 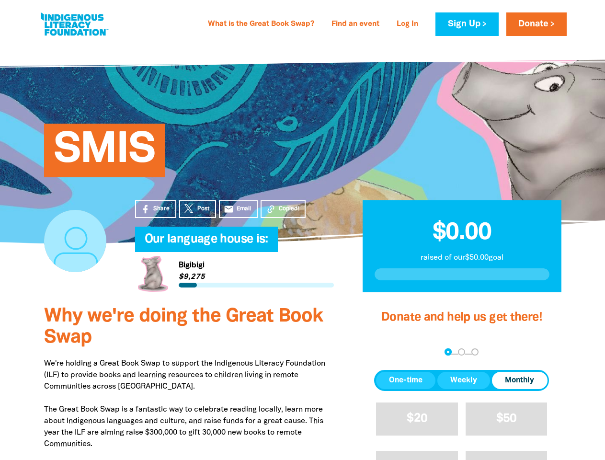 I want to click on span: Weekly, so click(x=464, y=381).